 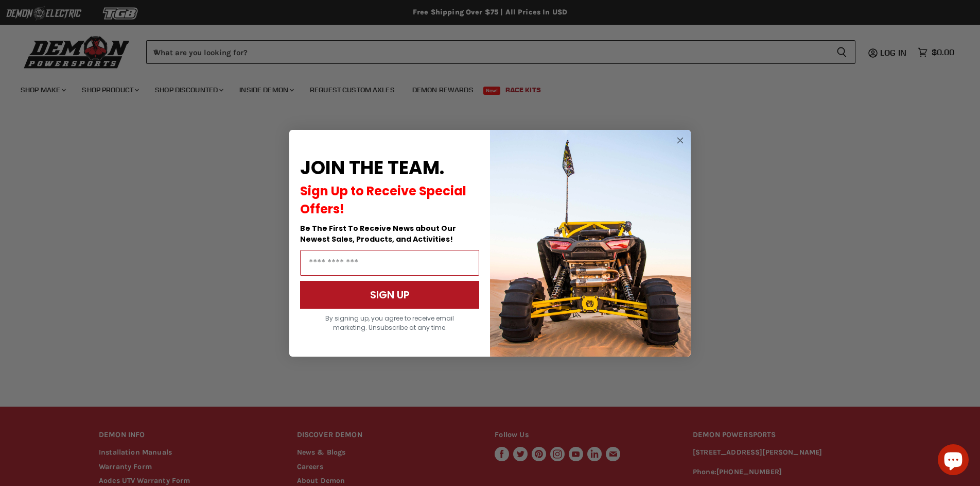 I want to click on span: Be The First To Receive News about Our Newest Sales, Products, and Activities!, so click(x=377, y=233).